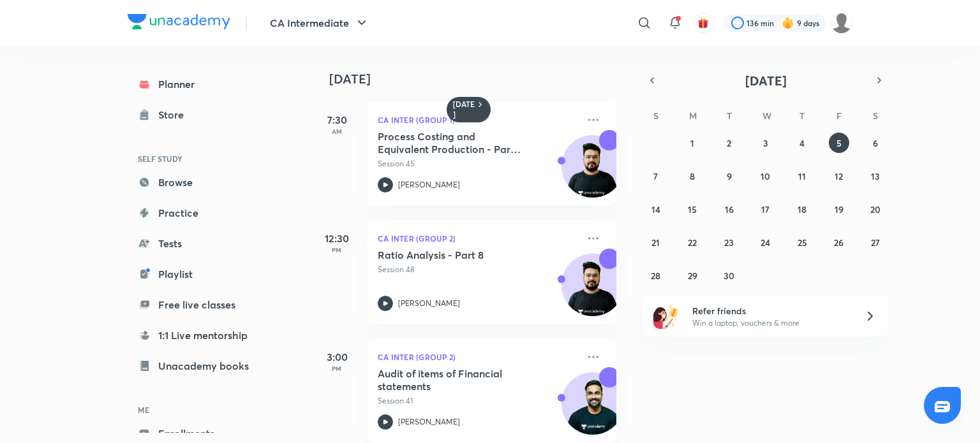  I want to click on abbr: September 7, 2025, so click(655, 176).